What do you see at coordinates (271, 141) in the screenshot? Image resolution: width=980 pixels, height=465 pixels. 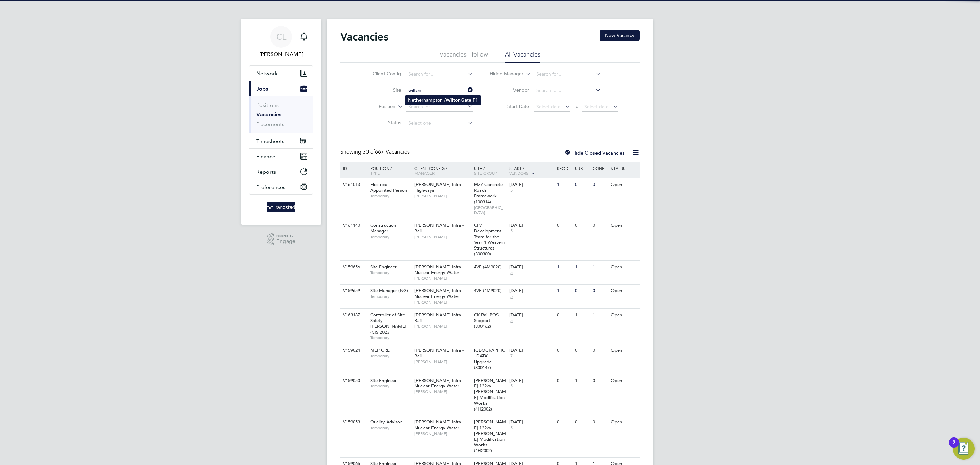 I see `span: Timesheets` at bounding box center [271, 141].